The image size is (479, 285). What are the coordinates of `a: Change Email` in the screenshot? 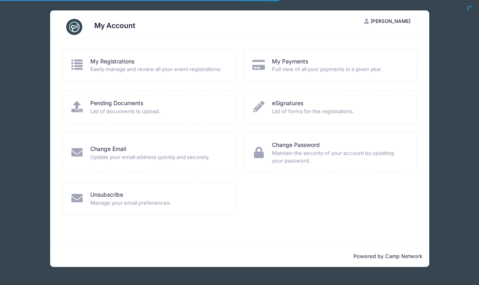 It's located at (108, 149).